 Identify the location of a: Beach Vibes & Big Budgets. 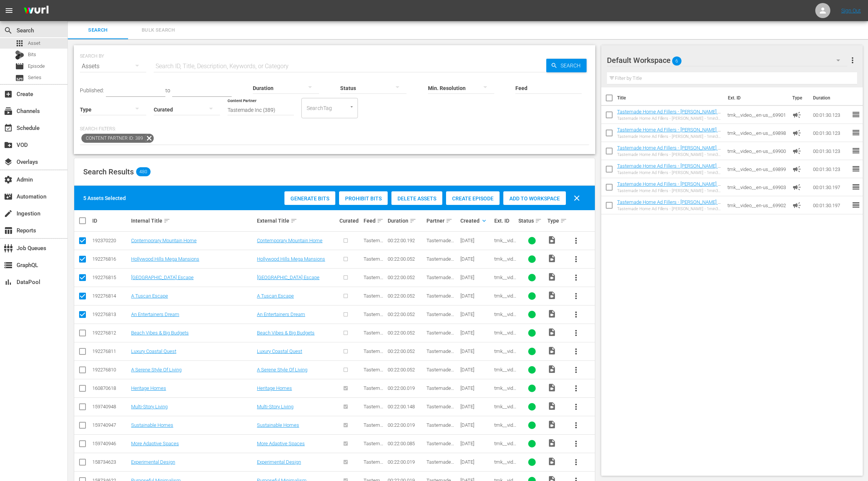
(286, 332).